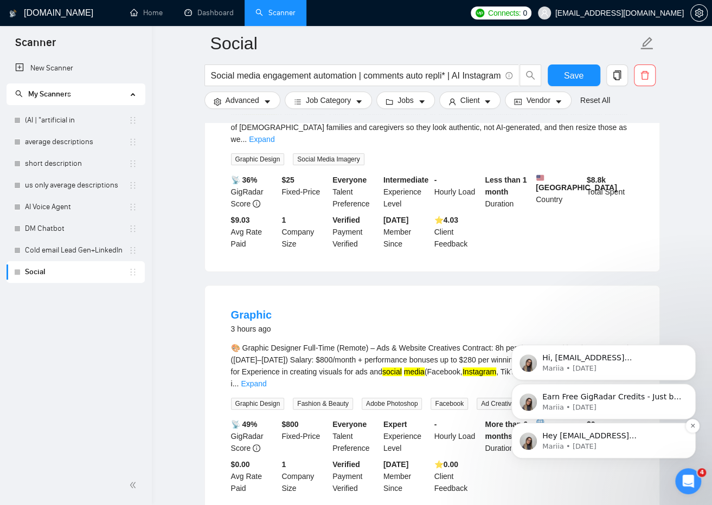  I want to click on span: Jobs, so click(405, 100).